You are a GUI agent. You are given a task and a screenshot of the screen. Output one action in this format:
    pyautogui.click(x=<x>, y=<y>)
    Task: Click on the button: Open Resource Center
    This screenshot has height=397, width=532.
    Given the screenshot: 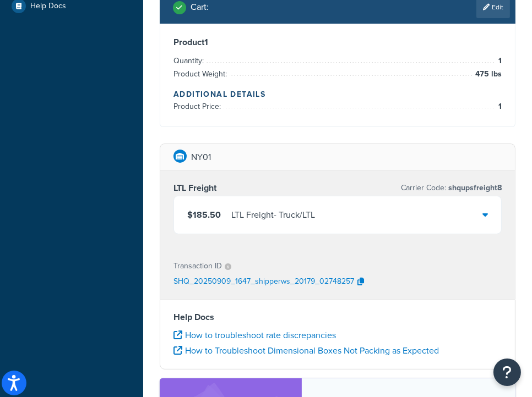 What is the action you would take?
    pyautogui.click(x=507, y=372)
    